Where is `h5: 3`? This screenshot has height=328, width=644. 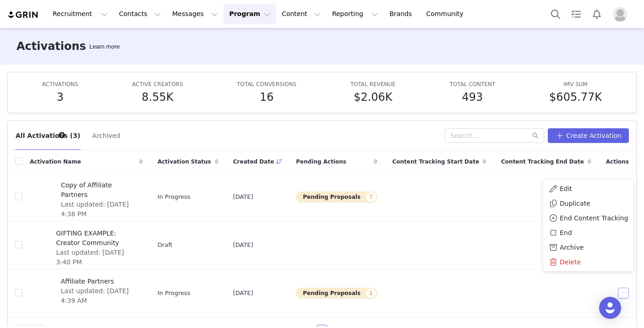 h5: 3 is located at coordinates (60, 97).